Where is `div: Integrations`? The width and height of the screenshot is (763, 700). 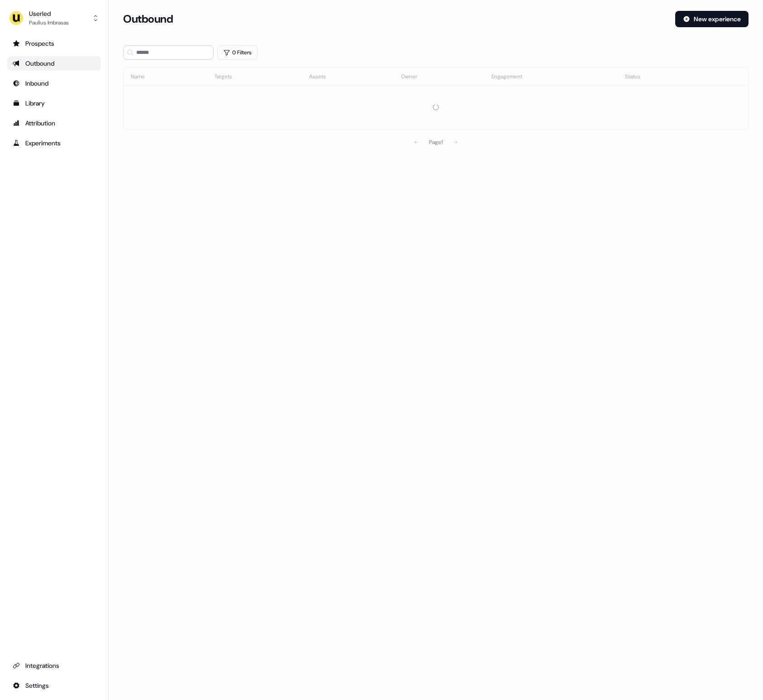
div: Integrations is located at coordinates (54, 665).